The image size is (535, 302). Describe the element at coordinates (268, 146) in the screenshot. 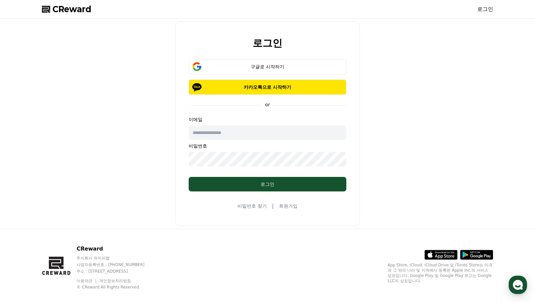

I see `p: 비밀번호` at that location.